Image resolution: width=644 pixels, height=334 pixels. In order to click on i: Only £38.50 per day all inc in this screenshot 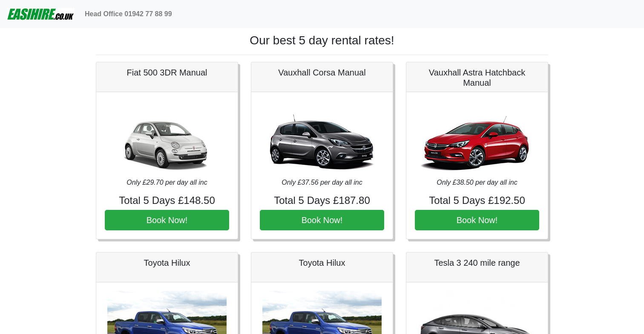, I will do `click(477, 182)`.